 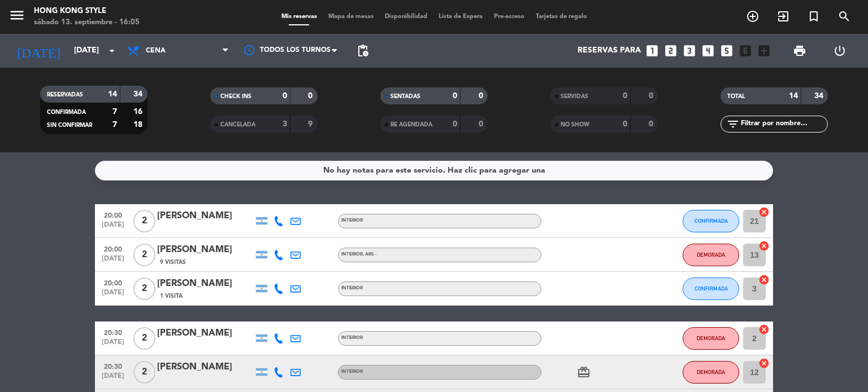 I want to click on span: Tarjetas de regalo, so click(x=561, y=16).